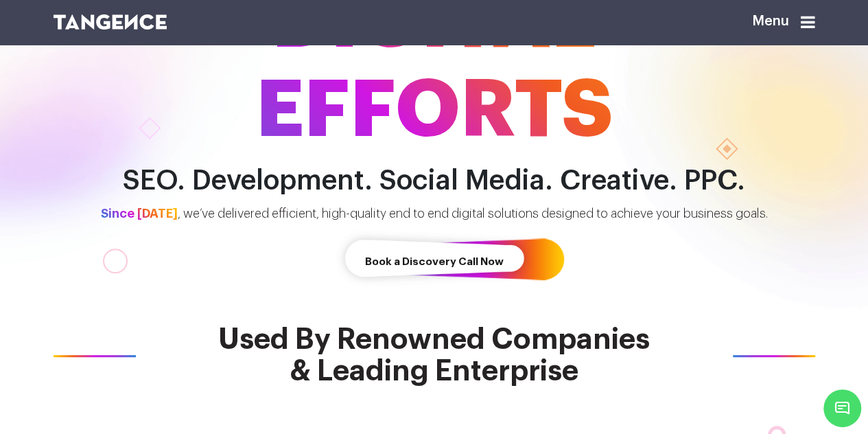 This screenshot has width=868, height=434. I want to click on span: Used By Renowned Companies & Leading Enterprise, so click(434, 355).